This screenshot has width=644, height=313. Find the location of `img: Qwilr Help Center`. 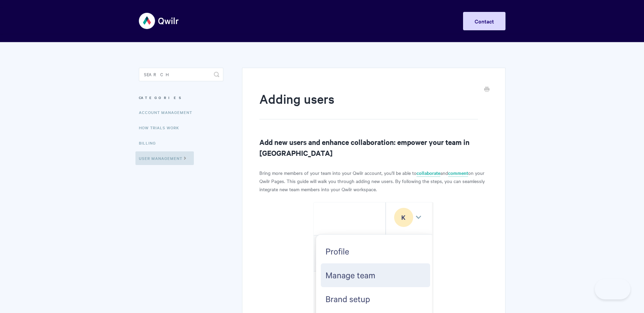

img: Qwilr Help Center is located at coordinates (159, 21).